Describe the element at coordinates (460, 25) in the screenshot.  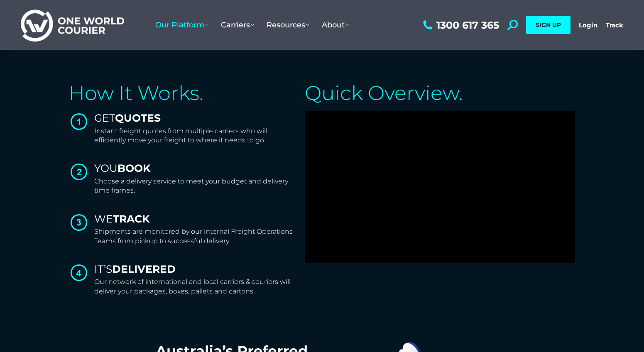
I see `a: 1300 617 365` at that location.